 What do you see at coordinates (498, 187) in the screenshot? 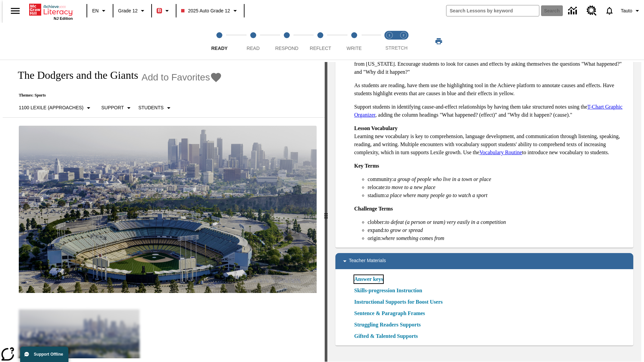
I see `li: relocate:` at bounding box center [498, 187].